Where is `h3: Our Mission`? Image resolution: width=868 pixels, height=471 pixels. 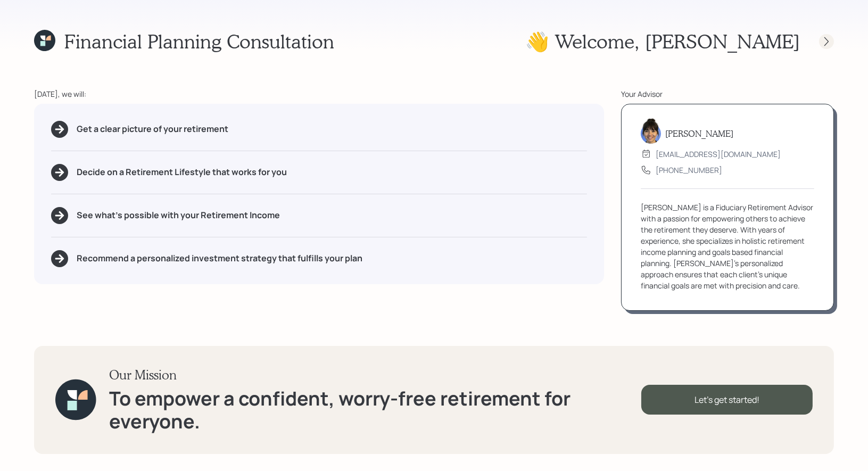 h3: Our Mission is located at coordinates (375, 374).